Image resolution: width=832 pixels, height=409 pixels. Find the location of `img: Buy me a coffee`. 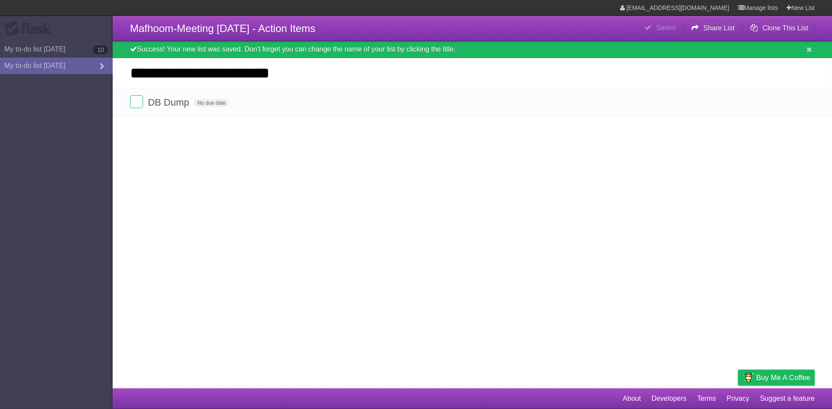

img: Buy me a coffee is located at coordinates (748, 378).